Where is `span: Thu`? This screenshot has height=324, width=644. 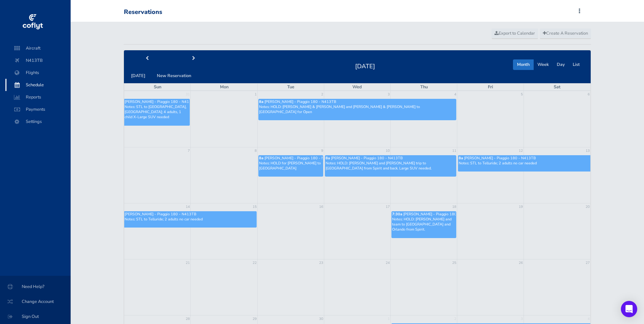 span: Thu is located at coordinates (424, 87).